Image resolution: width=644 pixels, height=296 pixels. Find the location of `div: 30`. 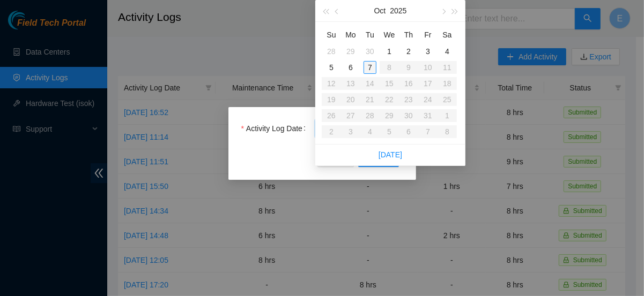

div: 30 is located at coordinates (370, 51).